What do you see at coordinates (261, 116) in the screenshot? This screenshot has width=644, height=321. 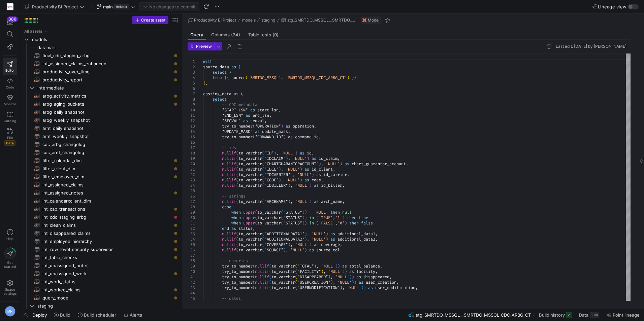 I see `span: end_lsn` at bounding box center [261, 116].